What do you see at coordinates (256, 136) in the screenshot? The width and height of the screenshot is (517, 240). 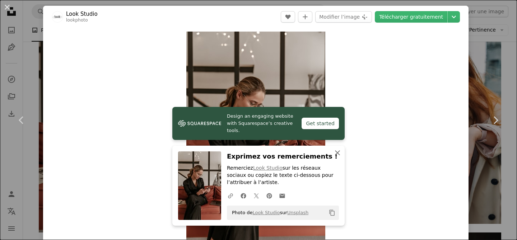 I see `button: Zoom sur cette image` at bounding box center [256, 136].